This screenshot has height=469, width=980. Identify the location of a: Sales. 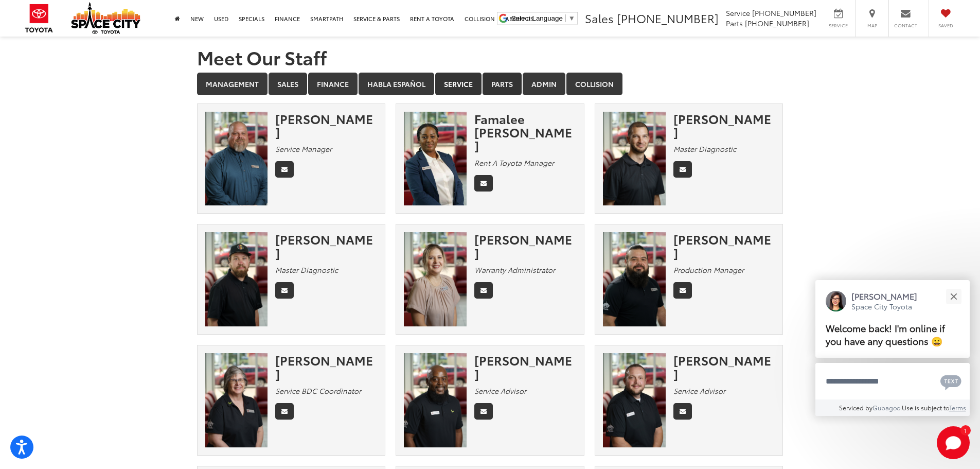
(288, 84).